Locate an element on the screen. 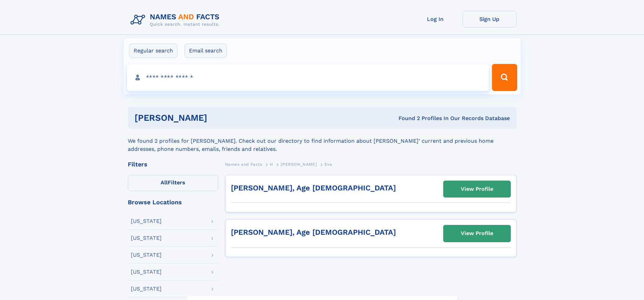 The image size is (644, 300). img: Logo Names and Facts is located at coordinates (177, 20).